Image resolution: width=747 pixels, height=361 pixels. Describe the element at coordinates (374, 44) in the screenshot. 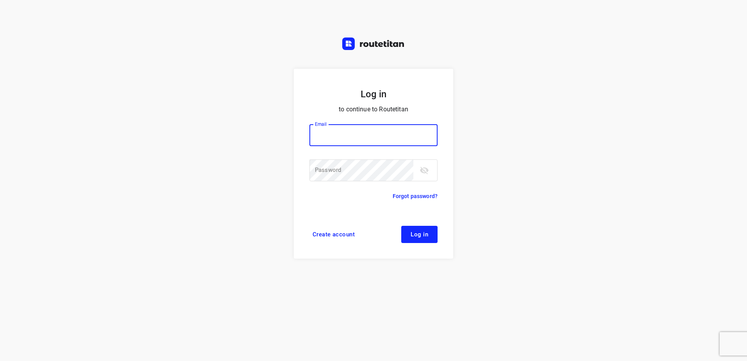

I see `img: Routetitan` at that location.